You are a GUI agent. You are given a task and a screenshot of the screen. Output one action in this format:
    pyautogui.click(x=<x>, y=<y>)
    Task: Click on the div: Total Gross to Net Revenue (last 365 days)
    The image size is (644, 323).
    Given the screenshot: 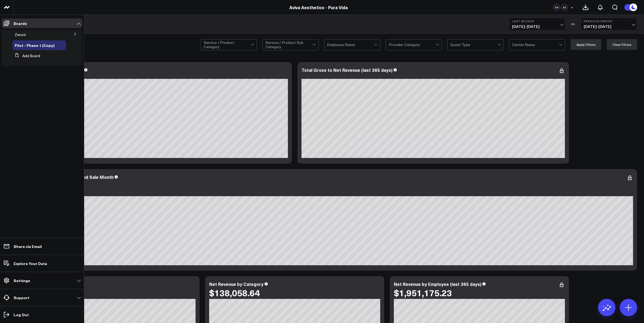 What is the action you would take?
    pyautogui.click(x=347, y=70)
    